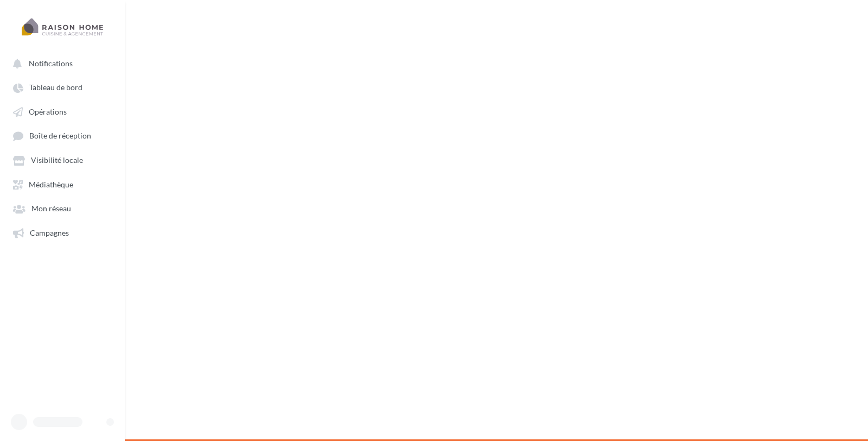 The width and height of the screenshot is (868, 441). I want to click on span: Boîte de réception, so click(61, 136).